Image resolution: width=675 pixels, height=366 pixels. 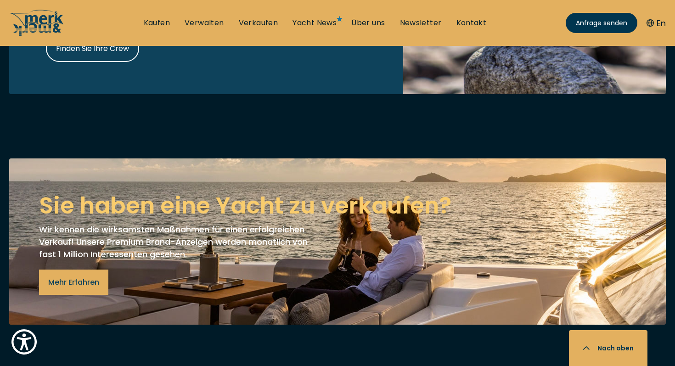 What do you see at coordinates (608, 348) in the screenshot?
I see `button: Nach oben` at bounding box center [608, 348].